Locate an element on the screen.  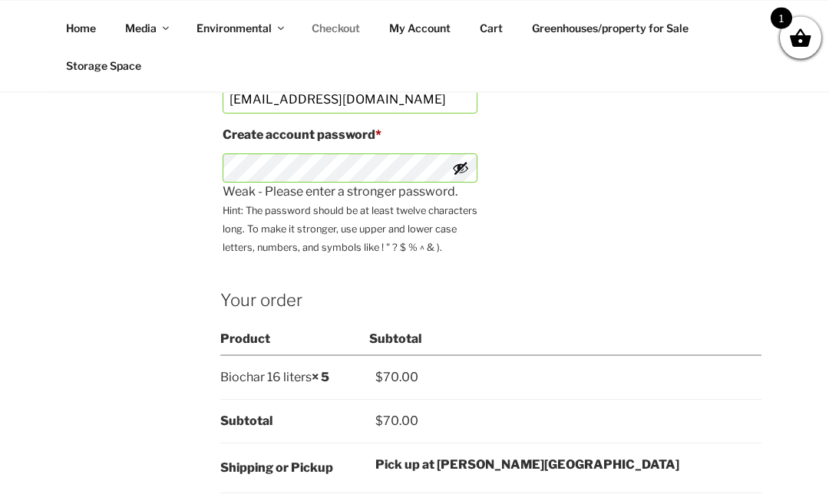
span: 1 is located at coordinates (781, 18).